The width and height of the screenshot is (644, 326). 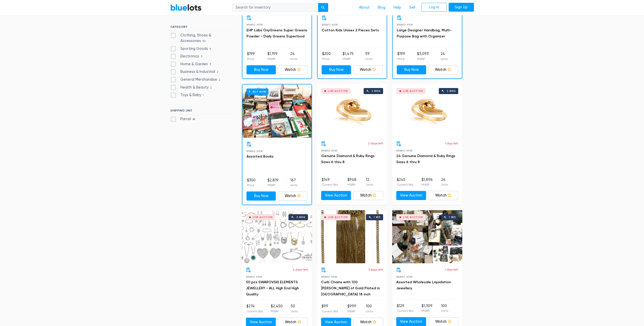 What do you see at coordinates (326, 56) in the screenshot?
I see `li: $200` at bounding box center [326, 56].